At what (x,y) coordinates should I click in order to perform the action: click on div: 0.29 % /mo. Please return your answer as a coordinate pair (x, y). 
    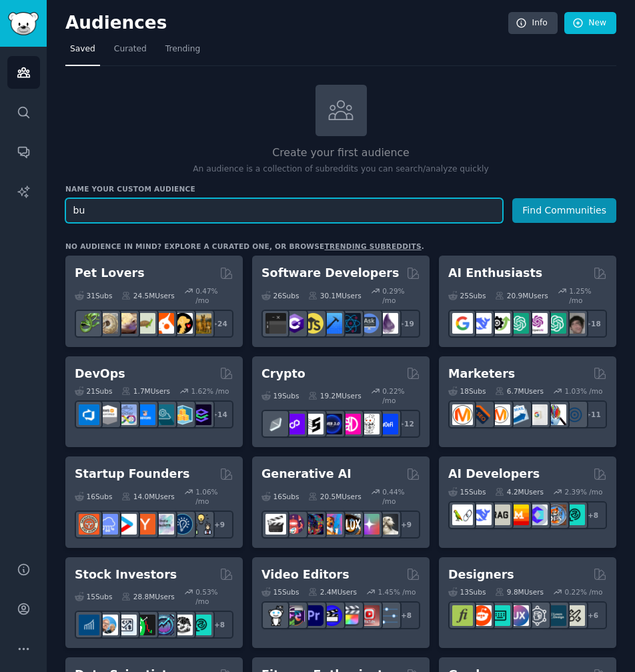
    Looking at the image, I should click on (401, 296).